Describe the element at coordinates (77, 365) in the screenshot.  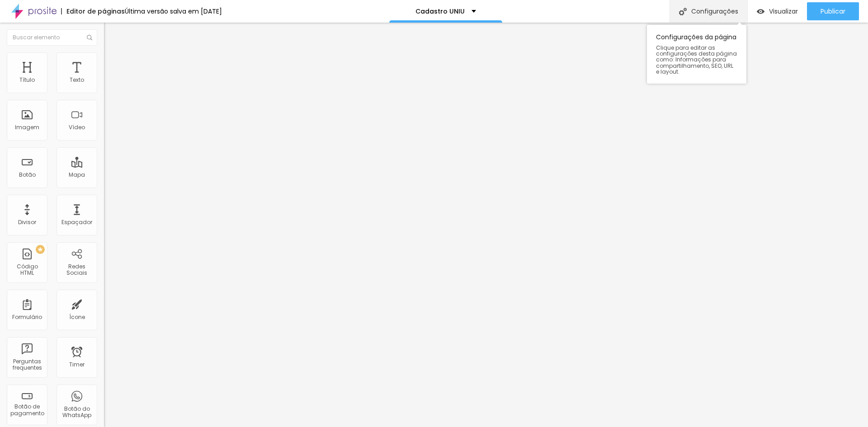
I see `div: Timer` at that location.